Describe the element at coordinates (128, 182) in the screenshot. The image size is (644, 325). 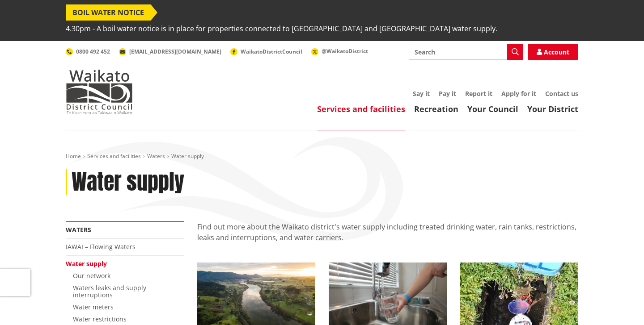
I see `h1: Water supply` at that location.